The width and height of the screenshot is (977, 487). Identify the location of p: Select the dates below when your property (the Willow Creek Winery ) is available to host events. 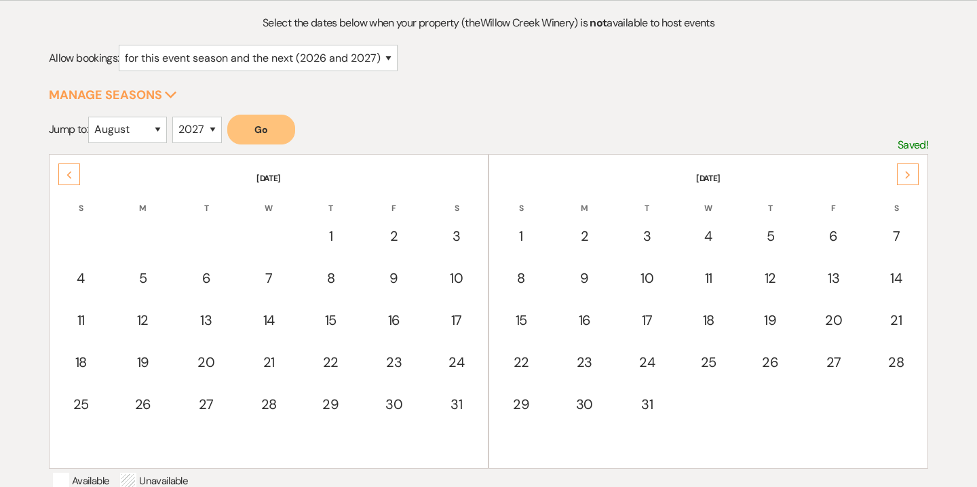
(489, 23).